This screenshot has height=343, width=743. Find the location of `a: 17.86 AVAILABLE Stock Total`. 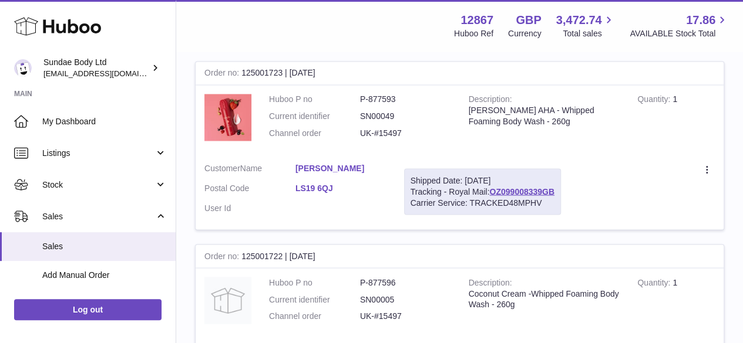

a: 17.86 AVAILABLE Stock Total is located at coordinates (679, 26).